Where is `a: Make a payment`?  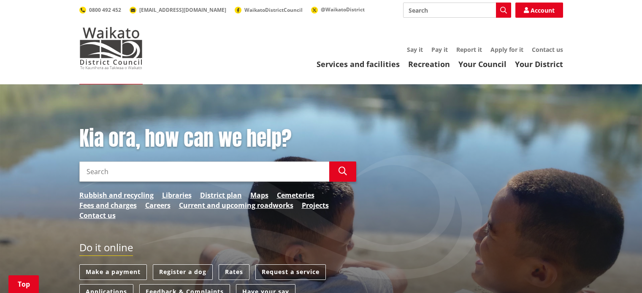
a: Make a payment is located at coordinates (113, 272).